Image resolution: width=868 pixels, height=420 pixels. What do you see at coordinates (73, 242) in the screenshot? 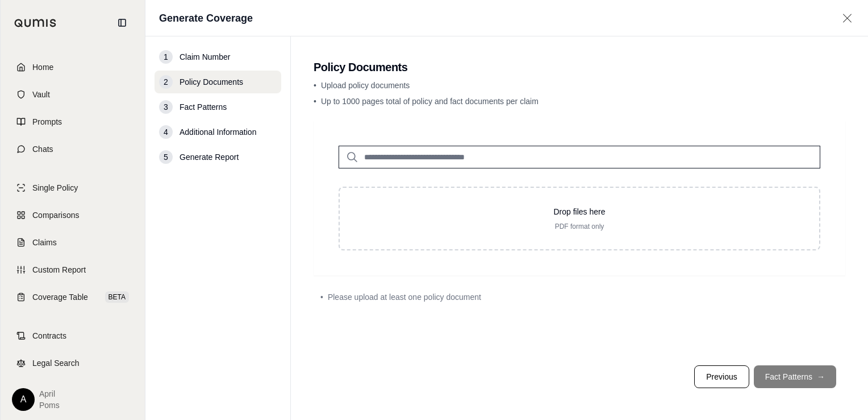
I see `a: Claims` at bounding box center [73, 242].